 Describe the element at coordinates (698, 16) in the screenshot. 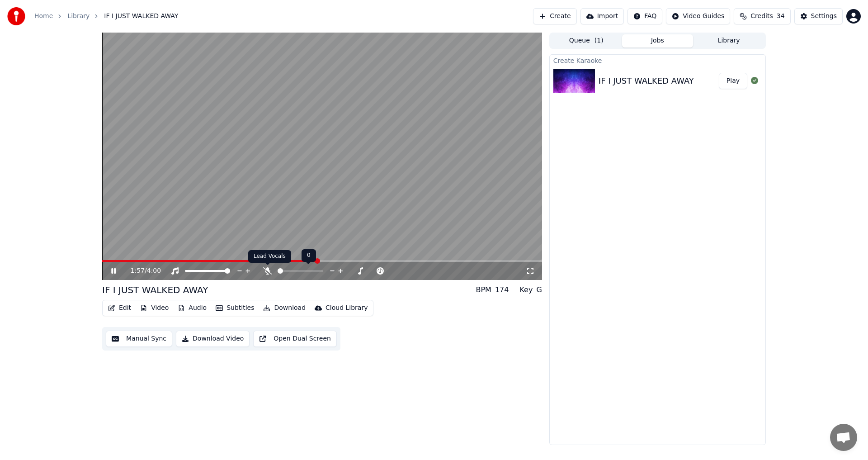

I see `button: Video Guides` at that location.